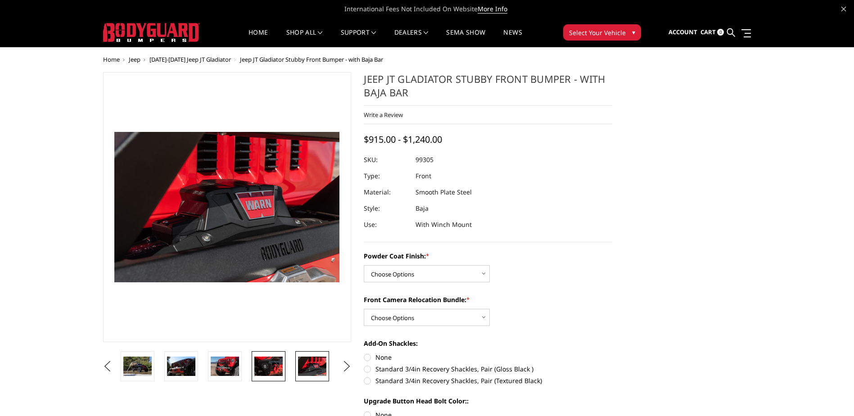 This screenshot has width=854, height=416. Describe the element at coordinates (831, 394) in the screenshot. I see `div: Chat Widget` at that location.